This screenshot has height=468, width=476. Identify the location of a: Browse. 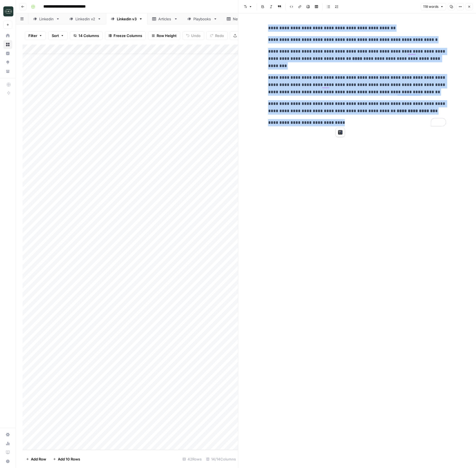
(8, 45).